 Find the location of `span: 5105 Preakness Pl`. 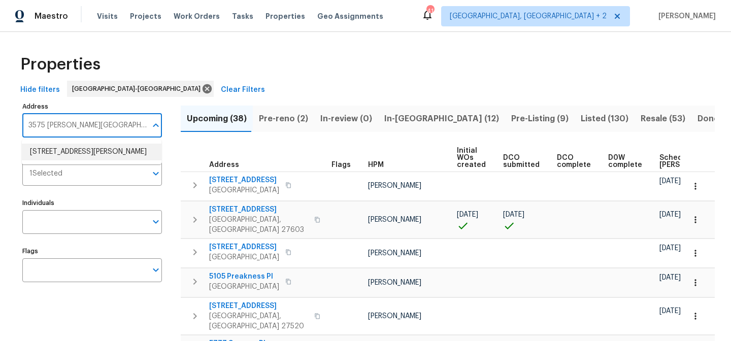

span: 5105 Preakness Pl is located at coordinates (244, 277).